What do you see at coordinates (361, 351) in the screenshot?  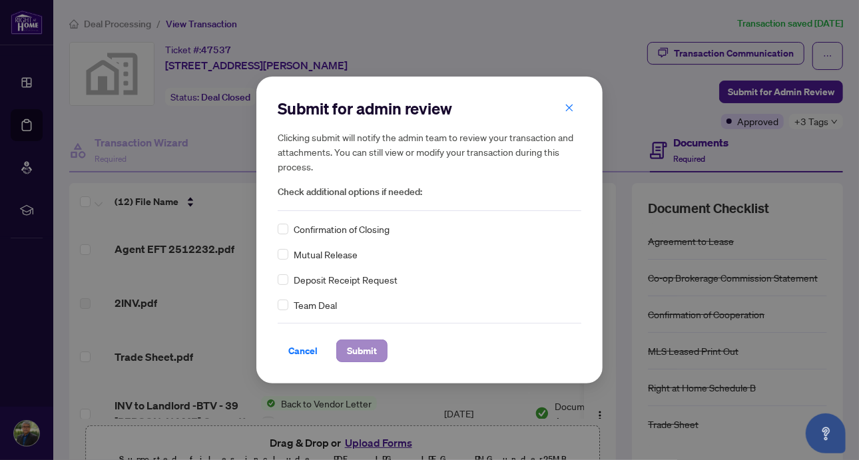 I see `button: Submit` at bounding box center [361, 351].